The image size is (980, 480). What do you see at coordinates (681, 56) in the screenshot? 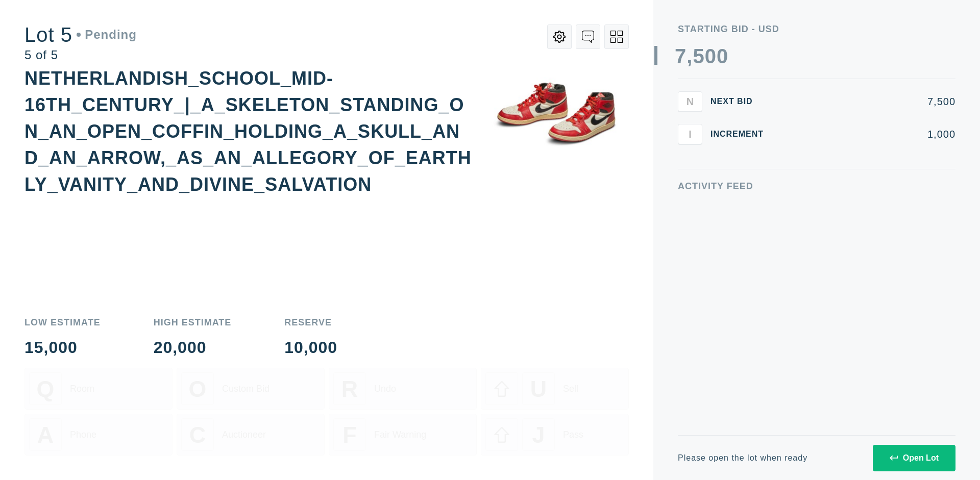
I see `div: 7` at bounding box center [681, 56].